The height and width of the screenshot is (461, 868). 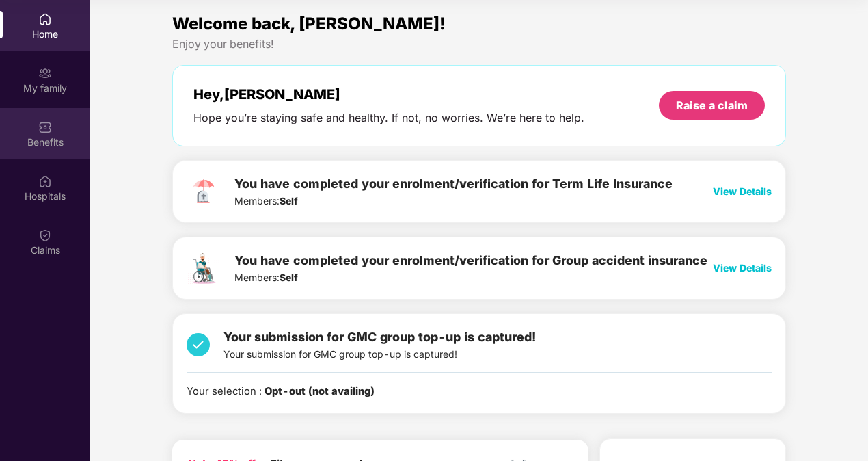 What do you see at coordinates (471, 259) in the screenshot?
I see `span: You have completed your enrolment/verification for Group accident insurance` at bounding box center [471, 259].